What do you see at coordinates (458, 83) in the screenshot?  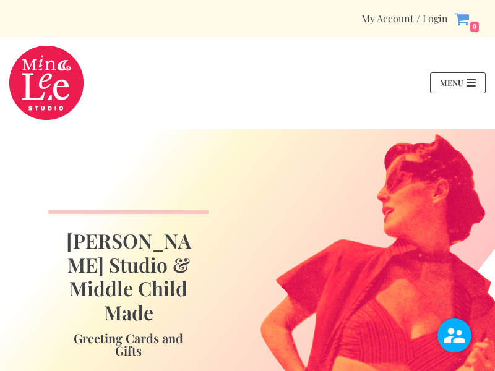 I see `button: Navigation Menu` at bounding box center [458, 83].